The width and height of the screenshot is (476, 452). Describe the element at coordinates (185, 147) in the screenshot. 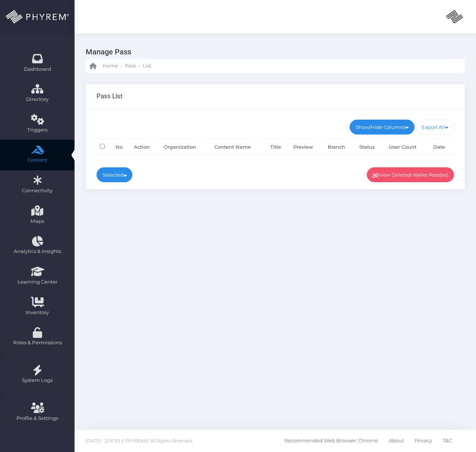

I see `th: Organization` at that location.